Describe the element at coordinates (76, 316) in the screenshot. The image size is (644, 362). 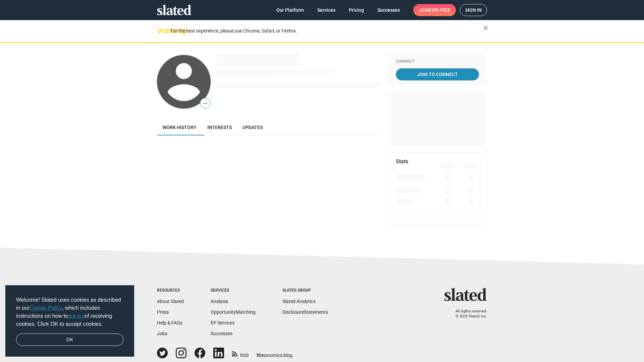
I see `a: opt-out` at that location.